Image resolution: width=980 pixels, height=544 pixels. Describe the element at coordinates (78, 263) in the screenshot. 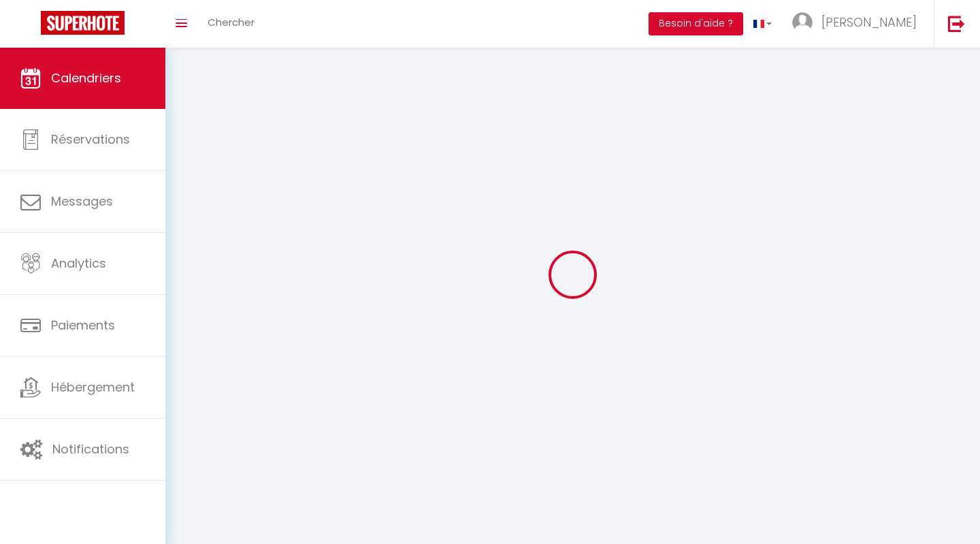

I see `span: Analytics` at that location.